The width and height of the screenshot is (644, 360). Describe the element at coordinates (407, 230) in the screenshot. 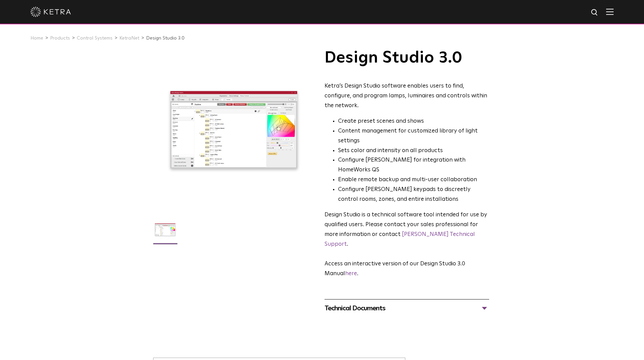

I see `p: Design Studio is a technical software tool intended for use by qualified users. Please contact yo...` at that location.